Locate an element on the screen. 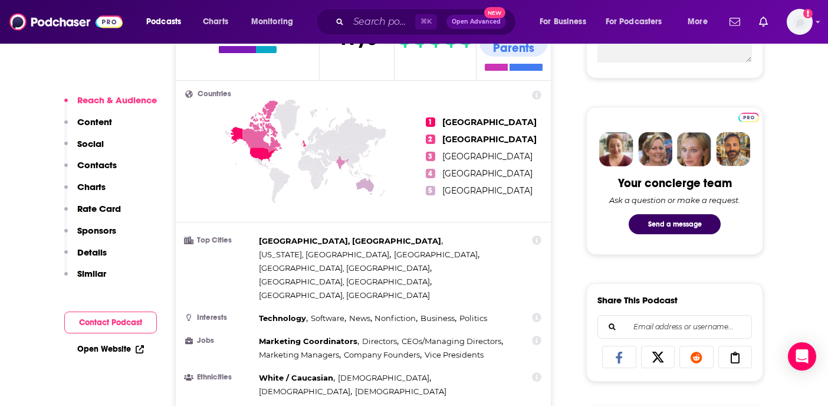 This screenshot has width=828, height=406. button: Send a message is located at coordinates (674, 224).